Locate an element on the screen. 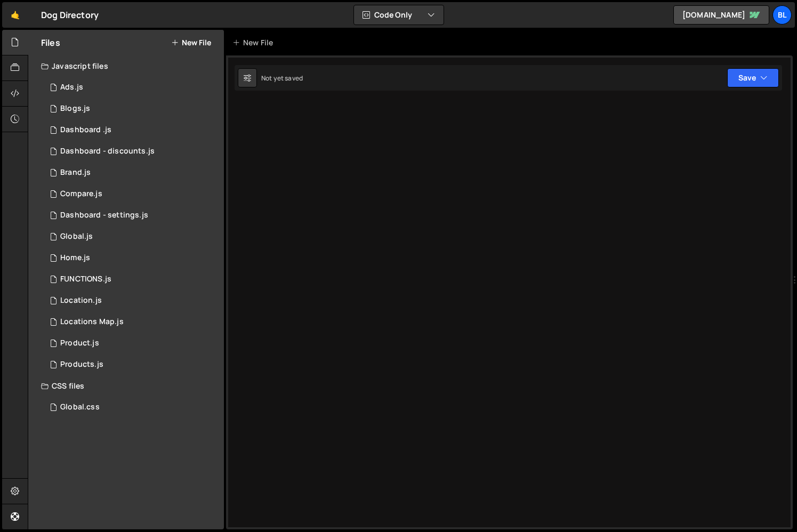 The image size is (797, 532). div: Locations Map.js is located at coordinates (92, 322).